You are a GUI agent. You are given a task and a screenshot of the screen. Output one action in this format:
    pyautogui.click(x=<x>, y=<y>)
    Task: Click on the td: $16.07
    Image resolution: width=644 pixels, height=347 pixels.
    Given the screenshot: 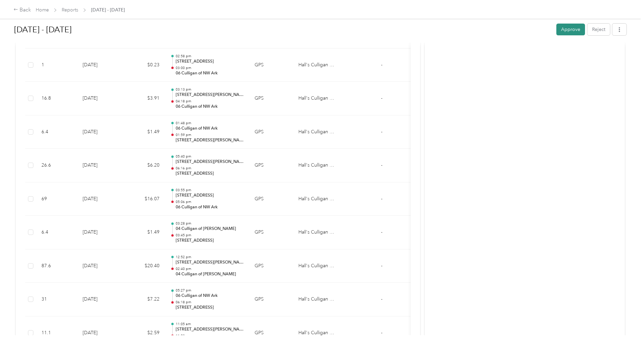 What is the action you would take?
    pyautogui.click(x=145, y=199)
    